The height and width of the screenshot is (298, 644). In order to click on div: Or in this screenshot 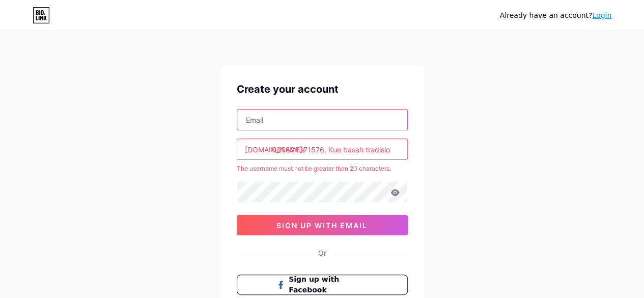, I will do `click(323, 253)`.